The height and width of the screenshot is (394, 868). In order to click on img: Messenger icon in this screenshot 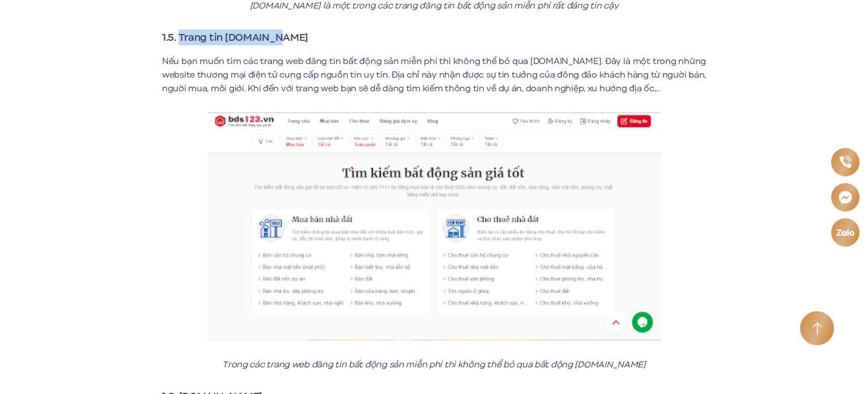, I will do `click(846, 197)`.